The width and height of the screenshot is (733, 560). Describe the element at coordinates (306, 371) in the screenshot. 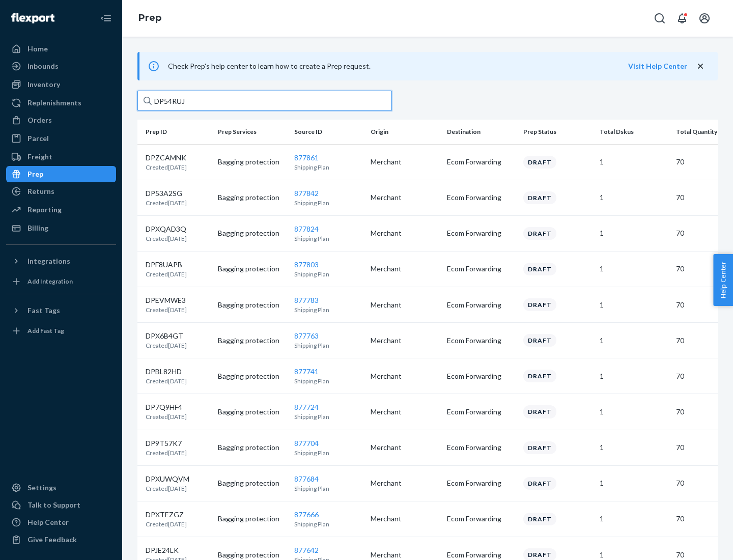

I see `a: 877741` at that location.